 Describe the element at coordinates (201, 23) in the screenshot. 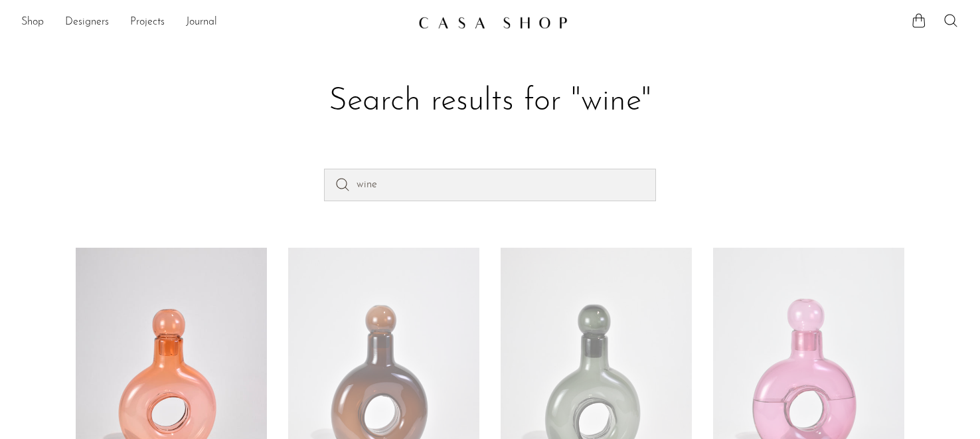

I see `a: Journal` at that location.